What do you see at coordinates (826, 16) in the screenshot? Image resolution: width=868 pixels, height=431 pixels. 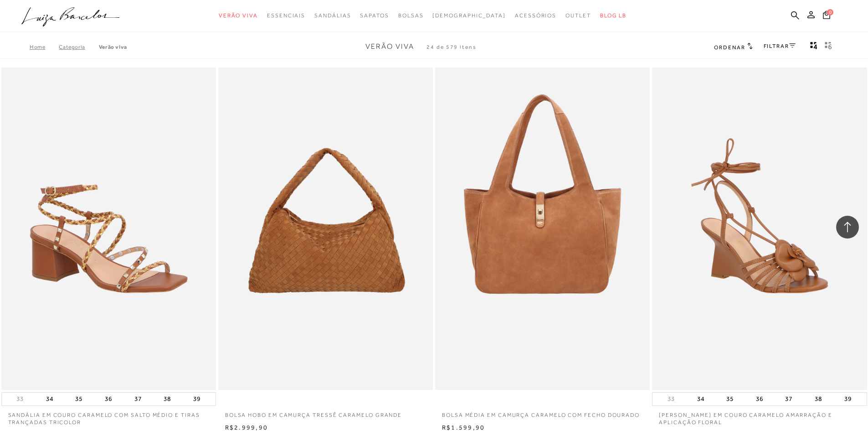 I see `button: 0` at bounding box center [826, 16].